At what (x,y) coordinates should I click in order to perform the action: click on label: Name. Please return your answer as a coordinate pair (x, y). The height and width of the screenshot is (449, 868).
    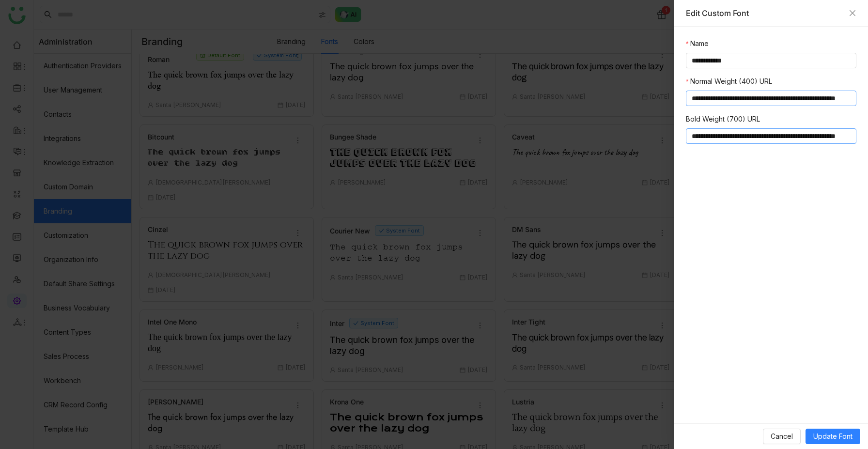
    Looking at the image, I should click on (698, 44).